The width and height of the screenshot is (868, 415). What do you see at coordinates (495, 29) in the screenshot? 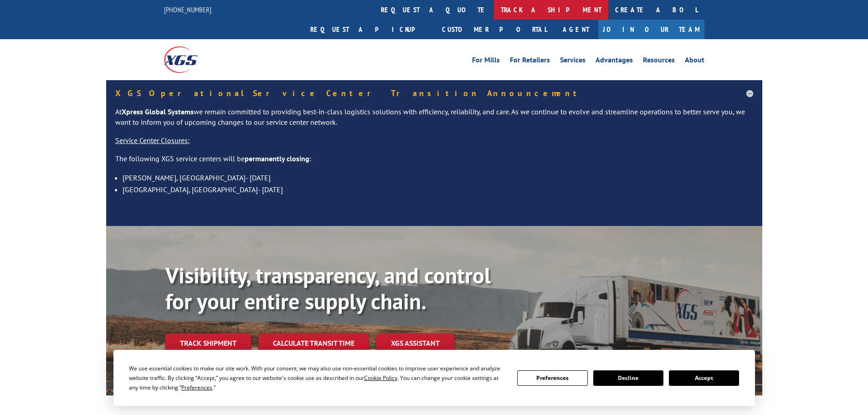
I see `a: Customer Portal` at bounding box center [495, 29].